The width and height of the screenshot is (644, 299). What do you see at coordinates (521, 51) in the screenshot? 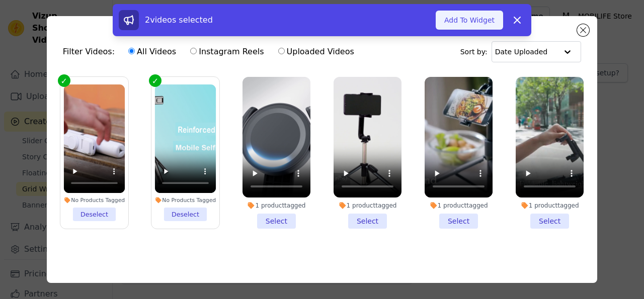
I see `div: Sort by:` at bounding box center [521, 51].